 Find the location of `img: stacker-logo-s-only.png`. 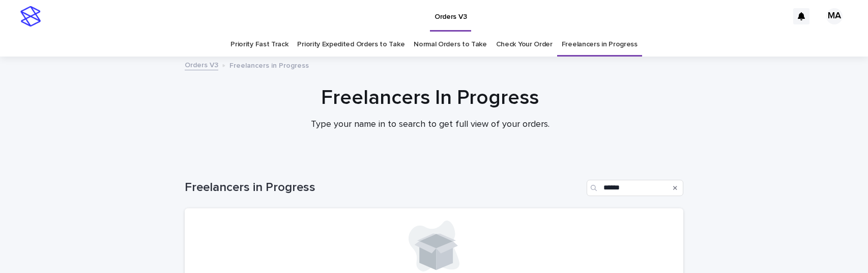

img: stacker-logo-s-only.png is located at coordinates (30, 16).